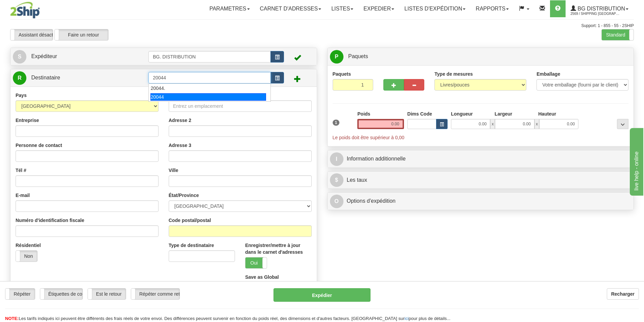 The width and height of the screenshot is (644, 322). What do you see at coordinates (622, 294) in the screenshot?
I see `b: Recharger` at bounding box center [622, 294].